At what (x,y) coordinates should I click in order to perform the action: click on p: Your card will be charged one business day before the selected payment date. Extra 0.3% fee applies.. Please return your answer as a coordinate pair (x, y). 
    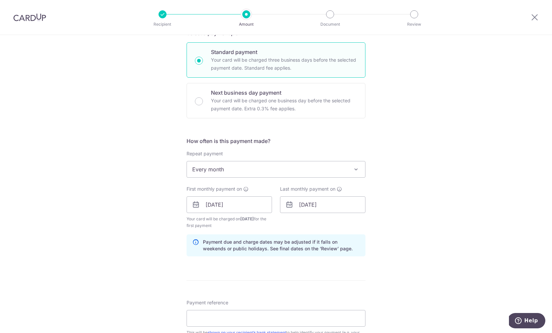
    Looking at the image, I should click on (284, 105).